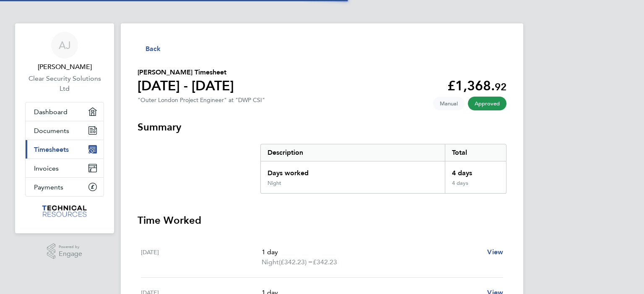 This screenshot has width=644, height=294. Describe the element at coordinates (477, 86) in the screenshot. I see `app-decimal: £1,368.` at that location.